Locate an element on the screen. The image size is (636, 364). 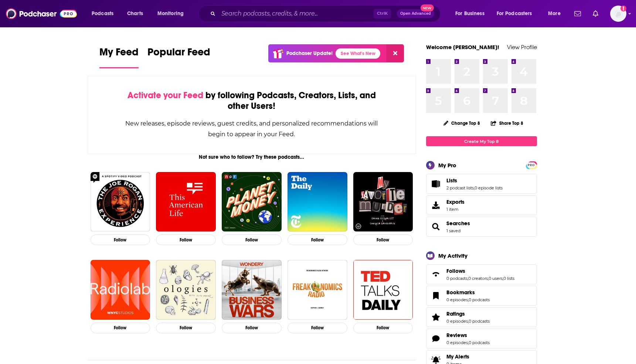
span: PRO is located at coordinates (532, 165).